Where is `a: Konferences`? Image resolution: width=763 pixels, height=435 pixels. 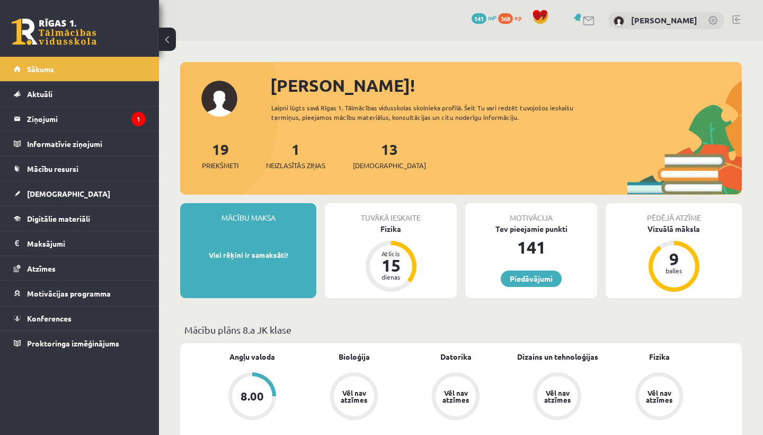 a: Konferences is located at coordinates (80, 318).